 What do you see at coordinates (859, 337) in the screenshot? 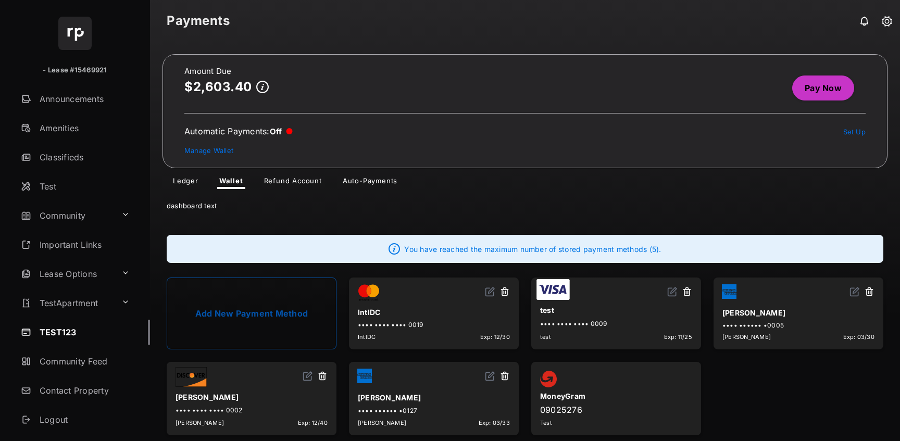
I see `span: Exp: 03/30` at bounding box center [859, 337].